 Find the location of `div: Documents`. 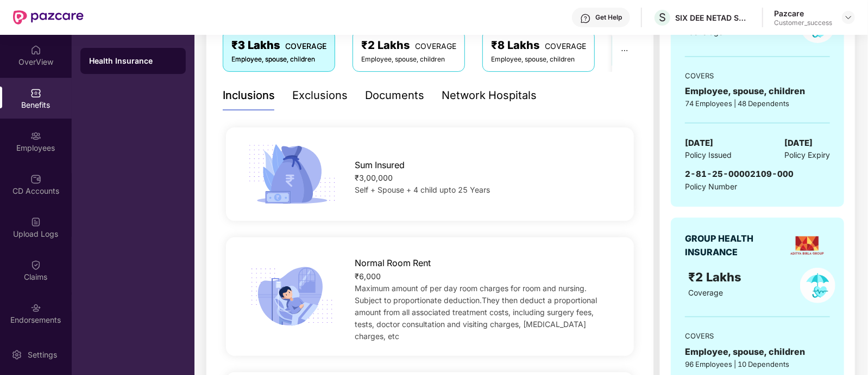

div: Documents is located at coordinates (394, 95).